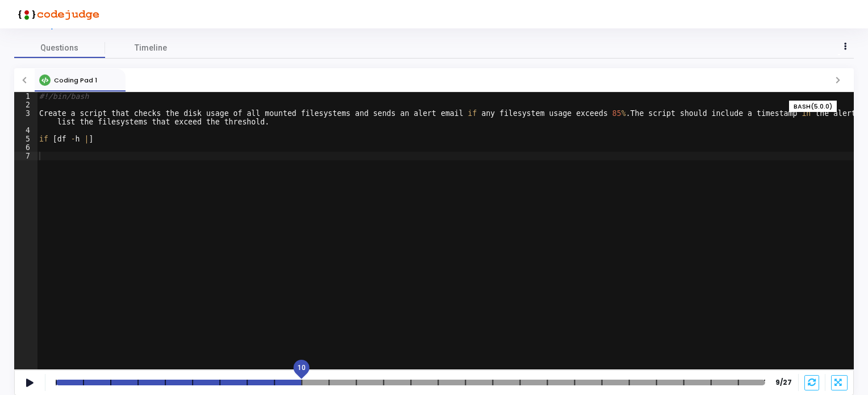  I want to click on div: 2, so click(26, 105).